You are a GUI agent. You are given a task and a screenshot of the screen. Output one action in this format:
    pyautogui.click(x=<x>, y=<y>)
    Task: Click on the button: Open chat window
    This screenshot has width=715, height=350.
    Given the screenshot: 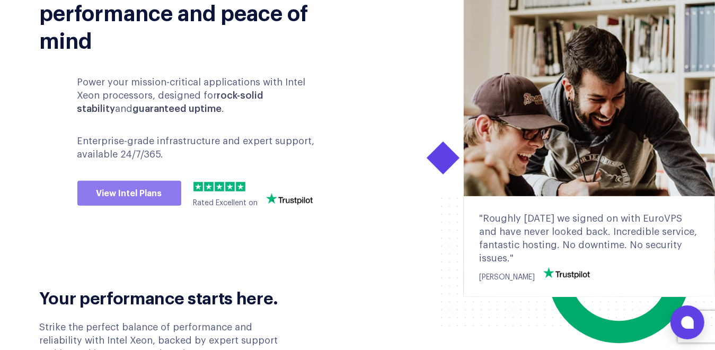 What is the action you would take?
    pyautogui.click(x=688, y=322)
    